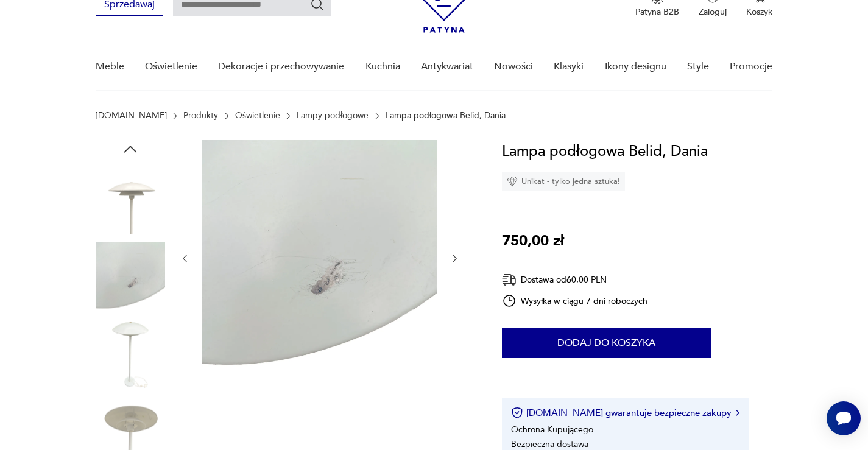 This screenshot has height=450, width=868. Describe the element at coordinates (575, 301) in the screenshot. I see `div: Wysyłka w ciągu 7 dni roboczych` at that location.